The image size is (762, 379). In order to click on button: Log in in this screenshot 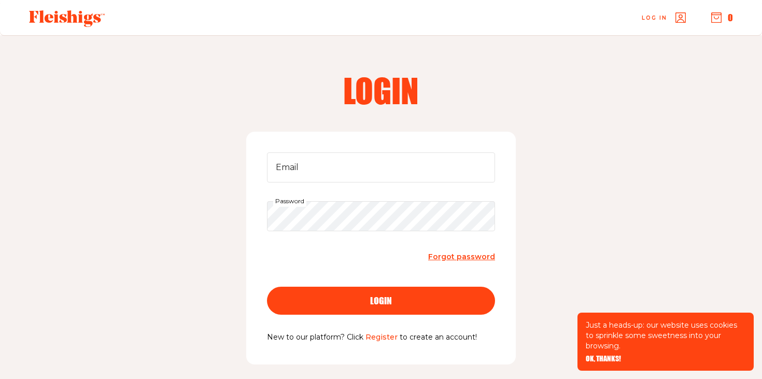, I will do `click(663, 18)`.